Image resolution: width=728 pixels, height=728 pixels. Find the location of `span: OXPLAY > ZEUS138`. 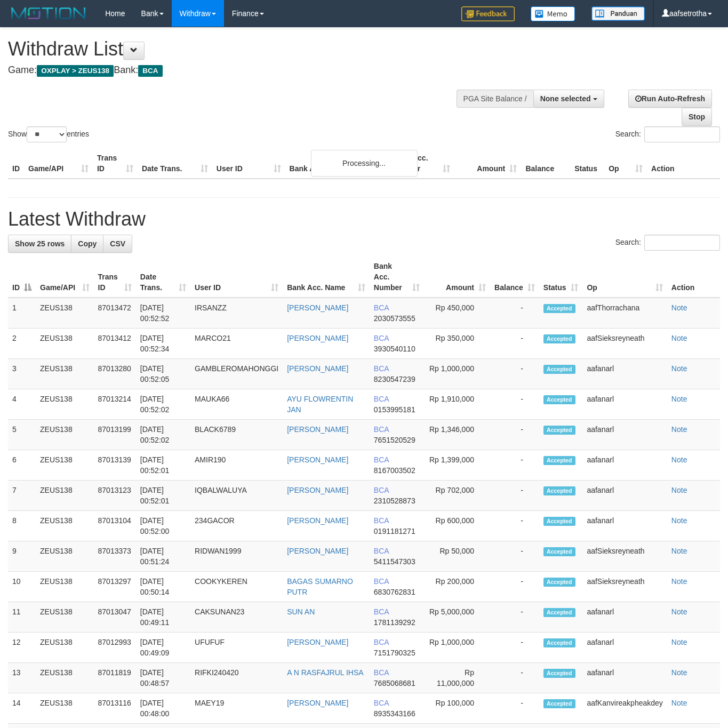

span: OXPLAY > ZEUS138 is located at coordinates (75, 71).